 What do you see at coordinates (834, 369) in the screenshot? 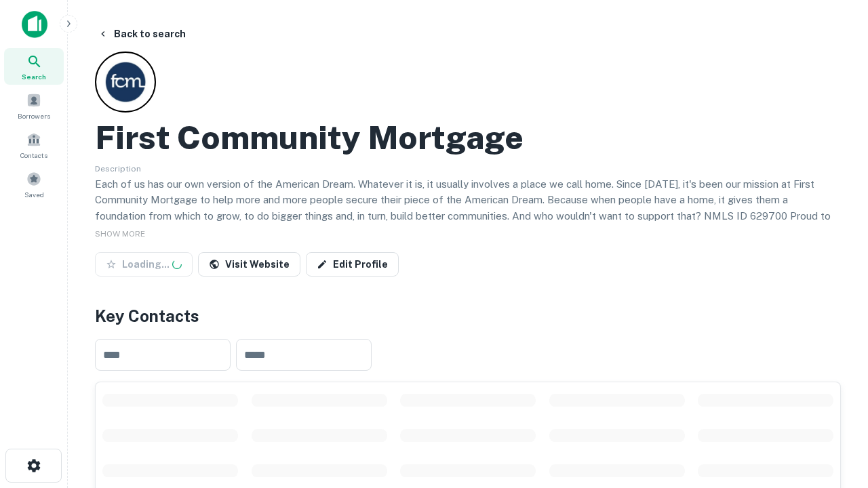
I see `div: Chat Widget` at bounding box center [834, 369].